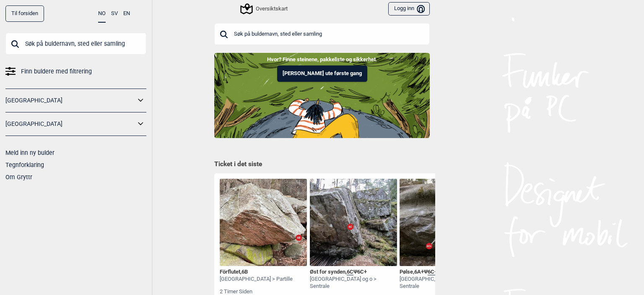 Image resolution: width=644 pixels, height=295 pixels. I want to click on a: Om Gryttr, so click(19, 177).